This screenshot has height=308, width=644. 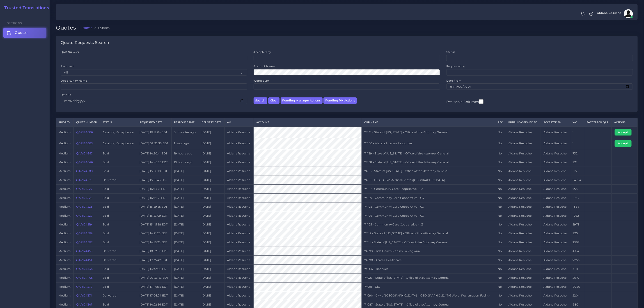 What do you see at coordinates (577, 215) in the screenshot?
I see `td: 1052` at bounding box center [577, 215].